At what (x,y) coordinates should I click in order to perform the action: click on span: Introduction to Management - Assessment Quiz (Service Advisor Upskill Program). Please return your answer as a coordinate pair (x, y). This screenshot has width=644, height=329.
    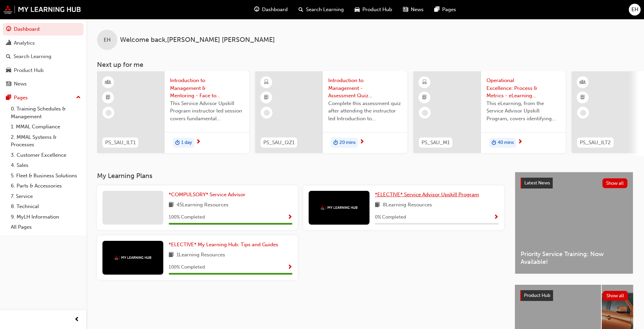
    Looking at the image, I should click on (365, 88).